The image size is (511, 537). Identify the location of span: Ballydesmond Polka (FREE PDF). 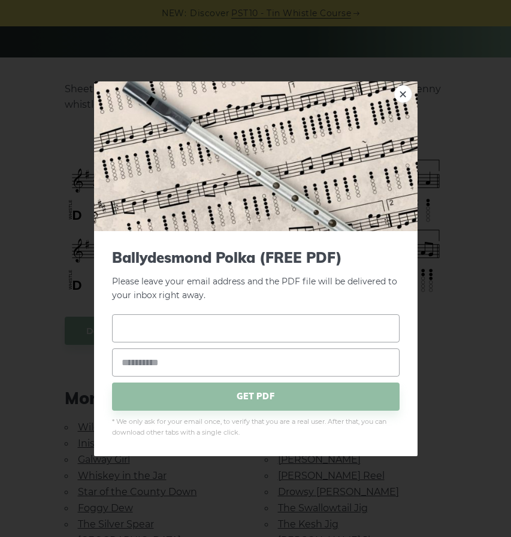
(256, 257).